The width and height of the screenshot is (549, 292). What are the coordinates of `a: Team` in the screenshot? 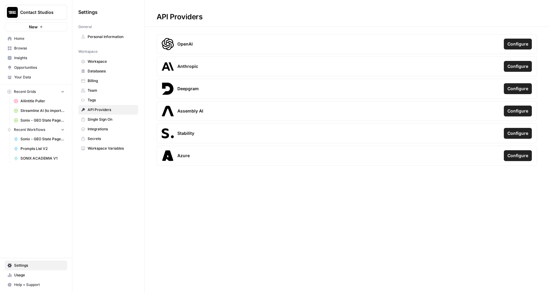 It's located at (108, 90).